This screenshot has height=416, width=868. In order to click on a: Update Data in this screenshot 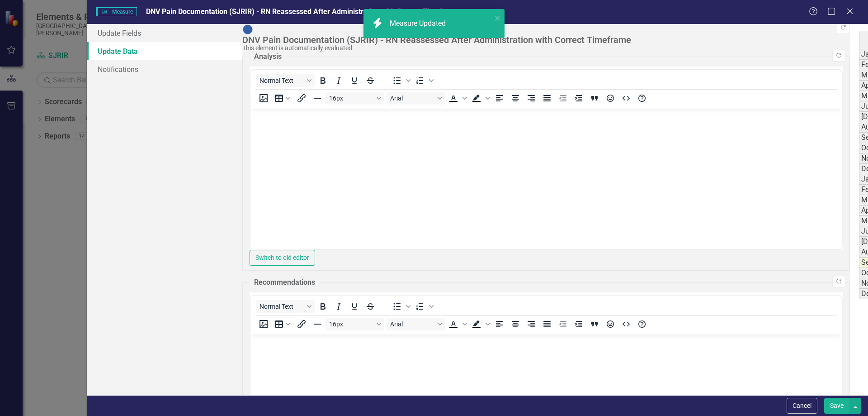, I will do `click(164, 51)`.